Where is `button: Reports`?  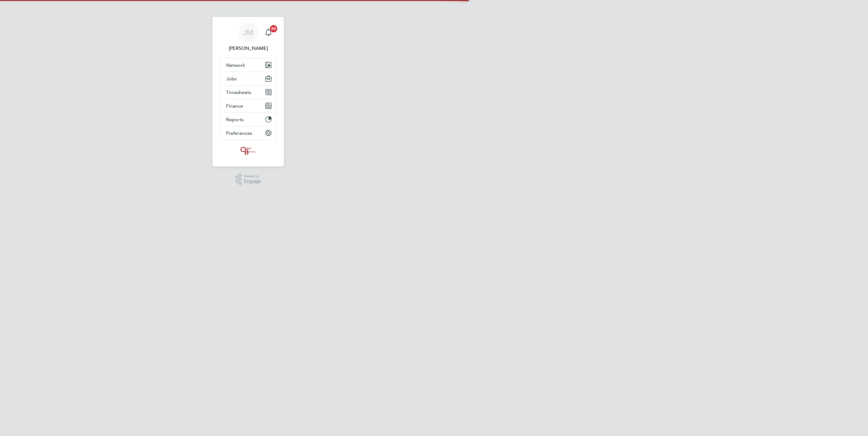
button: Reports is located at coordinates (248, 119).